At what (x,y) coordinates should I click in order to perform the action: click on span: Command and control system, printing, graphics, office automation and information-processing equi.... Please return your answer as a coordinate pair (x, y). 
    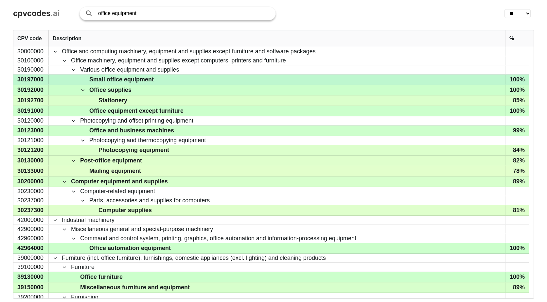
    Looking at the image, I should click on (218, 239).